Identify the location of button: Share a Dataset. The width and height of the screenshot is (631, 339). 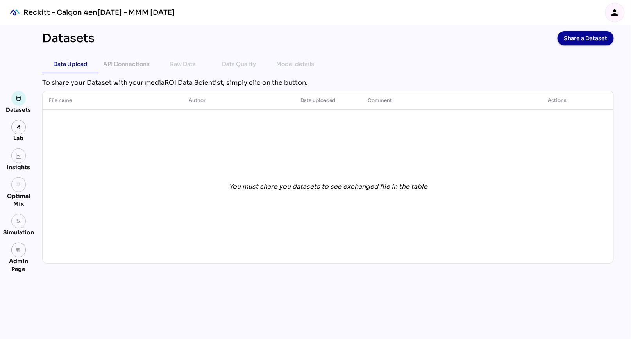
(586, 38).